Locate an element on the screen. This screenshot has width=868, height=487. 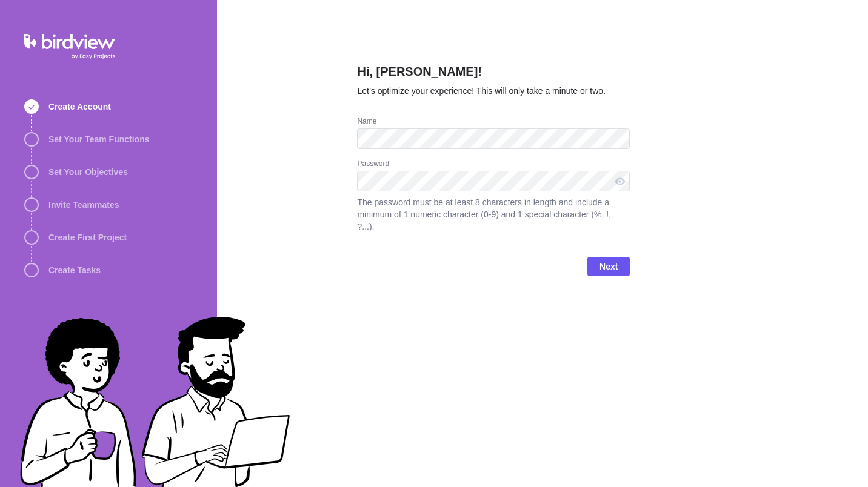
div: Name is located at coordinates (494, 123).